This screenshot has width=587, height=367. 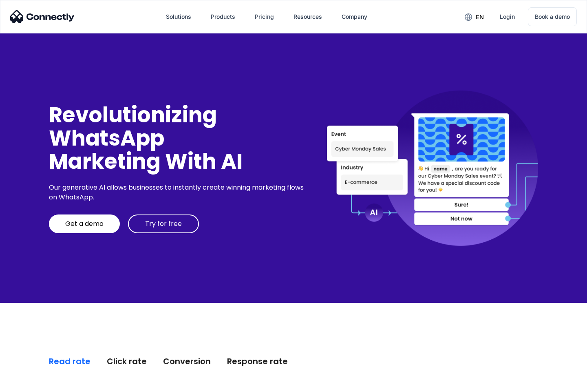 What do you see at coordinates (507, 17) in the screenshot?
I see `div: Login` at bounding box center [507, 17].